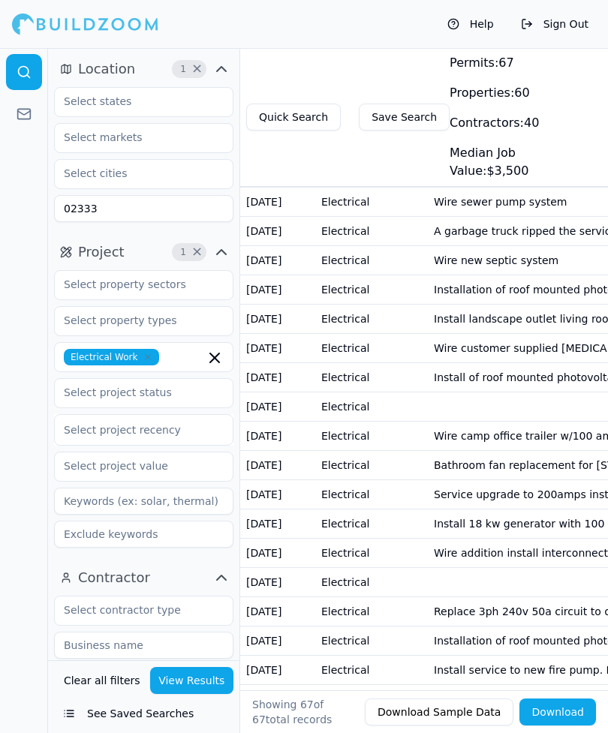 This screenshot has height=733, width=608. What do you see at coordinates (134, 610) in the screenshot?
I see `input: Select contractor type` at bounding box center [134, 610].